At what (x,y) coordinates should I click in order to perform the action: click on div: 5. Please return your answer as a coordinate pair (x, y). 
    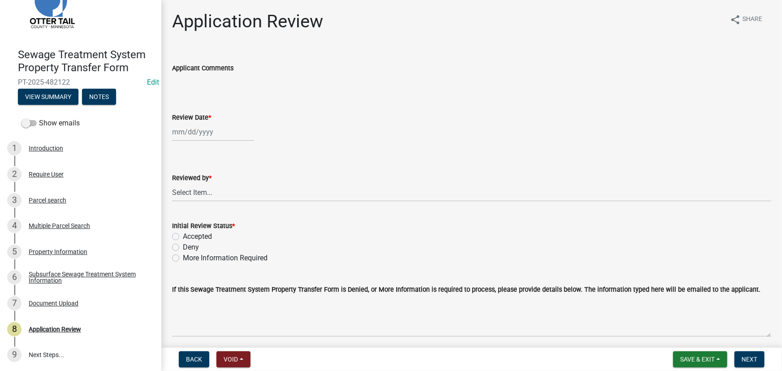
    Looking at the image, I should click on (14, 252).